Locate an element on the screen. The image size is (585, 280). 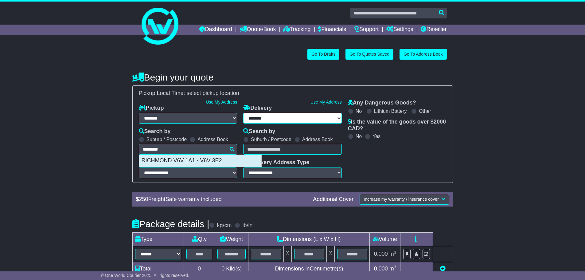
span: Increase my warranty / insurance cover is located at coordinates (401, 199).